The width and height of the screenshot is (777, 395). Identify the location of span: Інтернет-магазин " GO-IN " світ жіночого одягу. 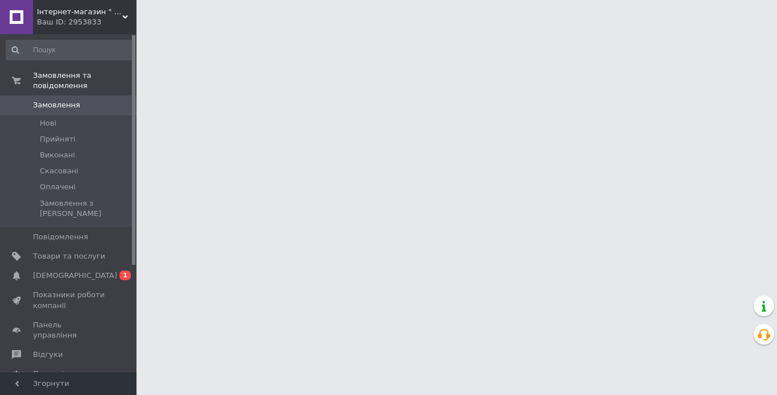
(80, 12).